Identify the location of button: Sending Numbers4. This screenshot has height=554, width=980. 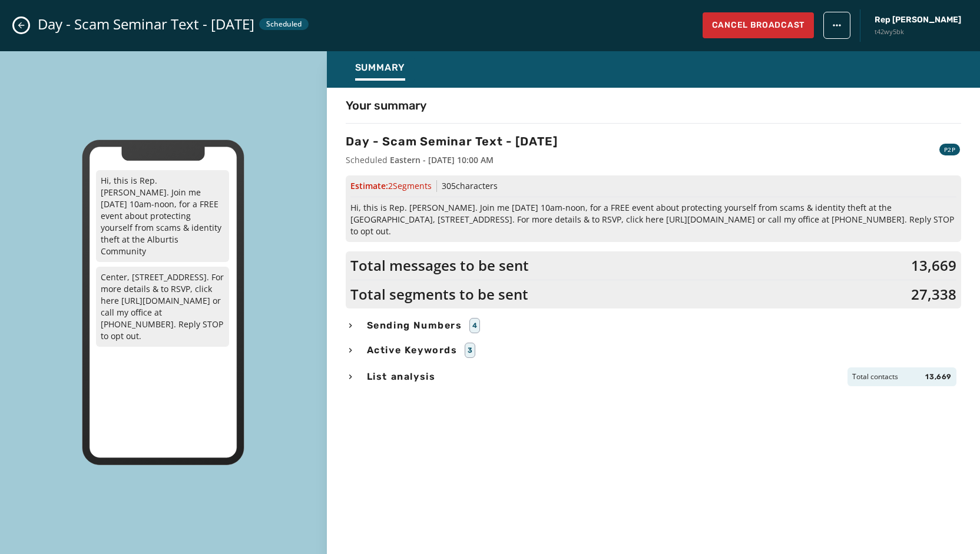
(653, 326).